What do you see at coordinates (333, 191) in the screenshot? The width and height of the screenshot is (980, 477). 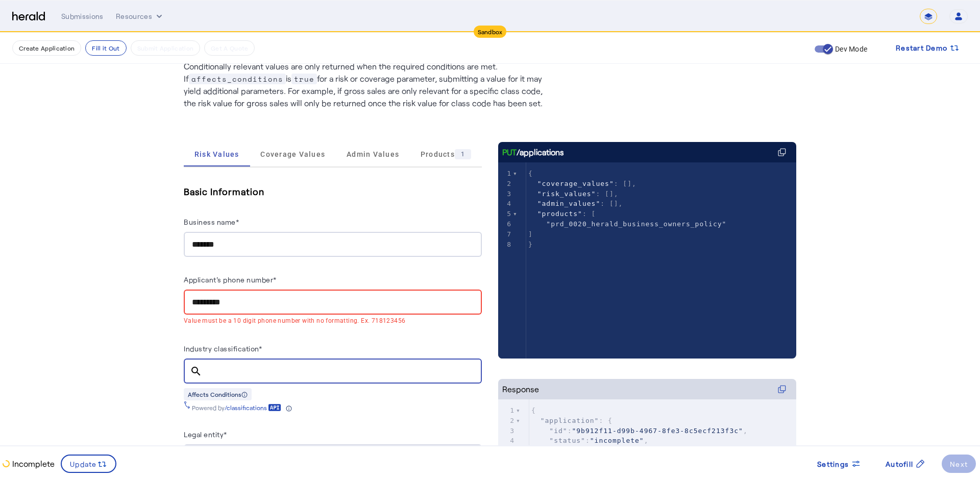 I see `h5: Basic Information` at bounding box center [333, 191].